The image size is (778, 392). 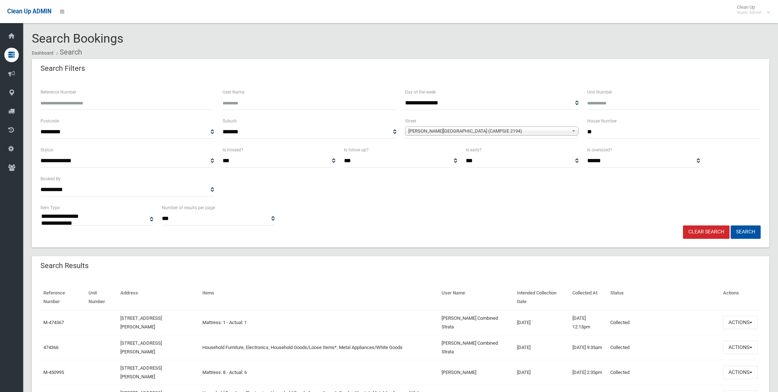 I want to click on span: Clean Up, so click(x=751, y=10).